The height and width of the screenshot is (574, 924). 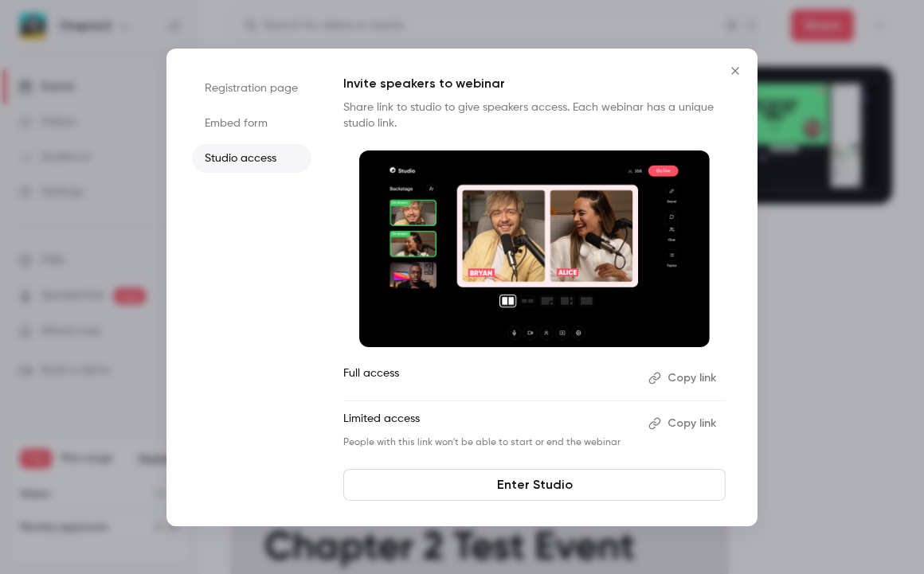 What do you see at coordinates (490, 378) in the screenshot?
I see `p: Full access` at bounding box center [490, 378].